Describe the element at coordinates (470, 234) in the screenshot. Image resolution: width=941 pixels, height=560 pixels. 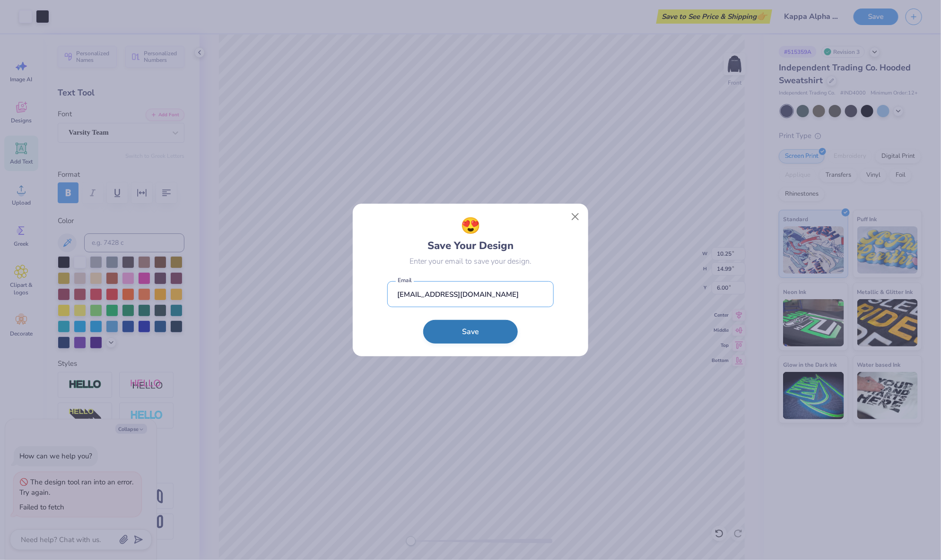
I see `div: Save Your Design` at that location.